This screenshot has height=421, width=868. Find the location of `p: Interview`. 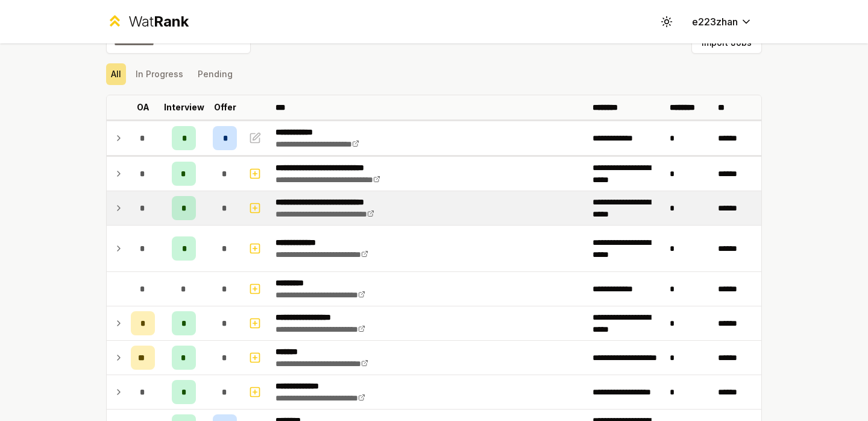

p: Interview is located at coordinates (184, 107).